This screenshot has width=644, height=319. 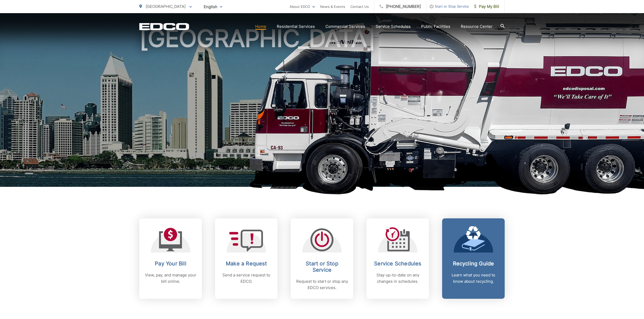 I want to click on a: EDCD logo. Return to the homepage., so click(x=164, y=26).